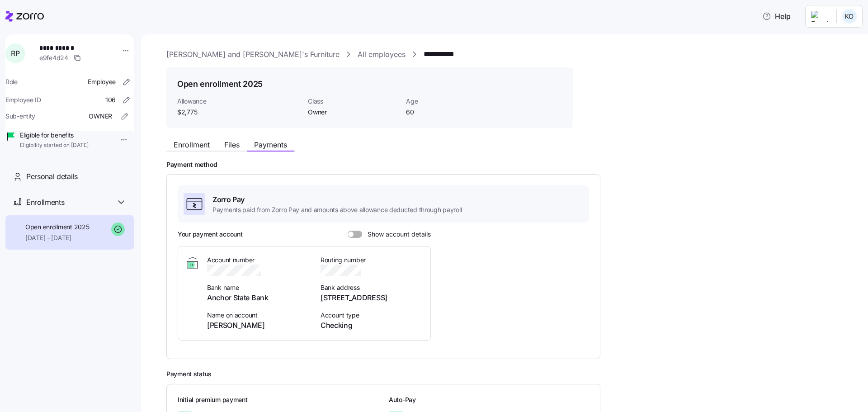 This screenshot has height=412, width=868. Describe the element at coordinates (371, 288) in the screenshot. I see `span: Bank address` at that location.